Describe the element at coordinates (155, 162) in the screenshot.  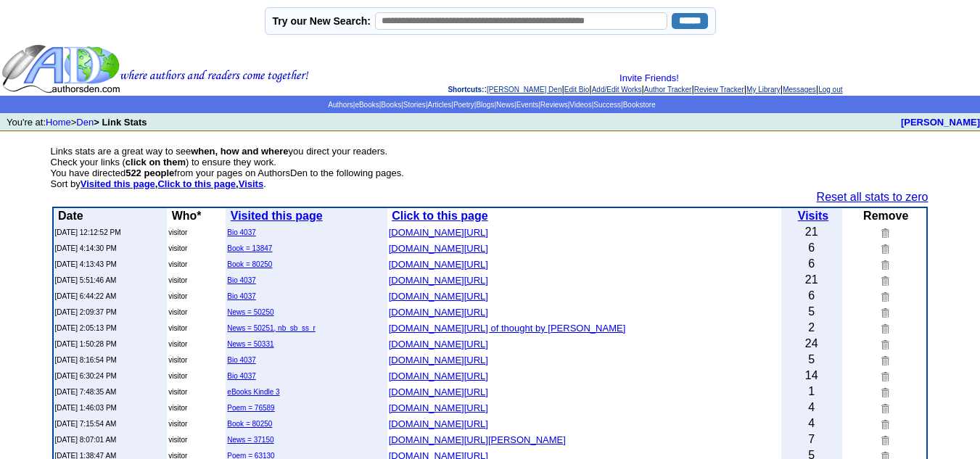
I see `b: click on them` at that location.